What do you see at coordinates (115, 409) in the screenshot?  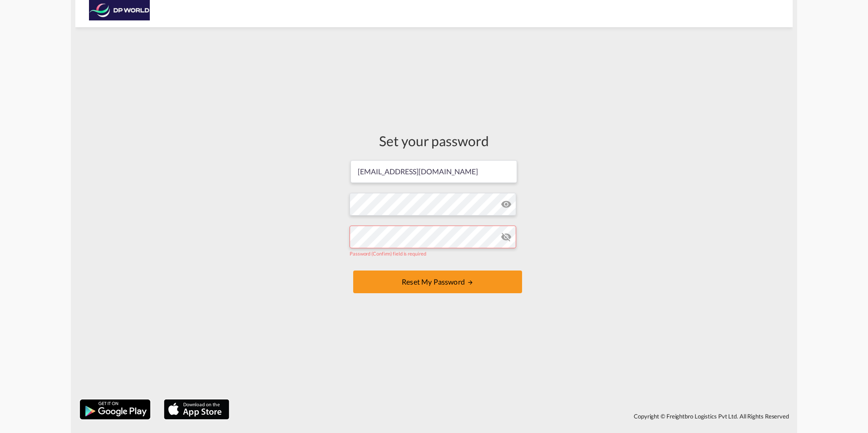 I see `img: google.png` at bounding box center [115, 409].